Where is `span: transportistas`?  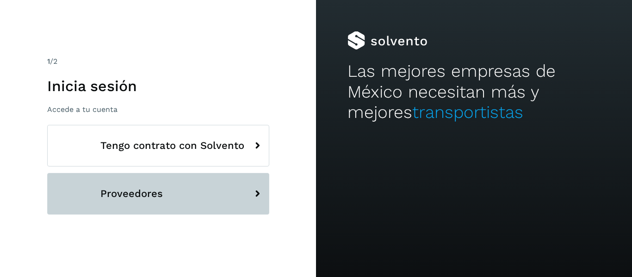
span: transportistas is located at coordinates (468, 112).